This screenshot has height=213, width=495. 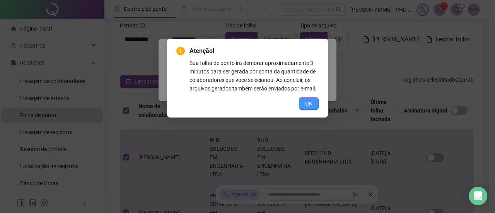 I want to click on div: Open Intercom Messenger, so click(x=478, y=196).